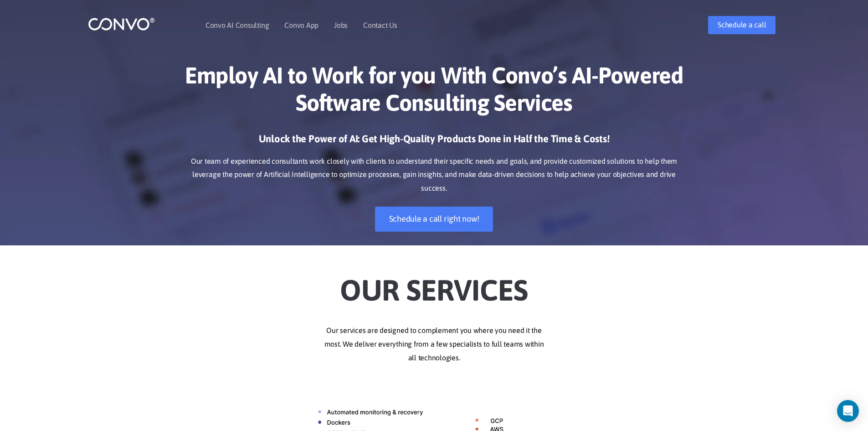 The image size is (868, 431). I want to click on a: Schedule a call right now!, so click(434, 219).